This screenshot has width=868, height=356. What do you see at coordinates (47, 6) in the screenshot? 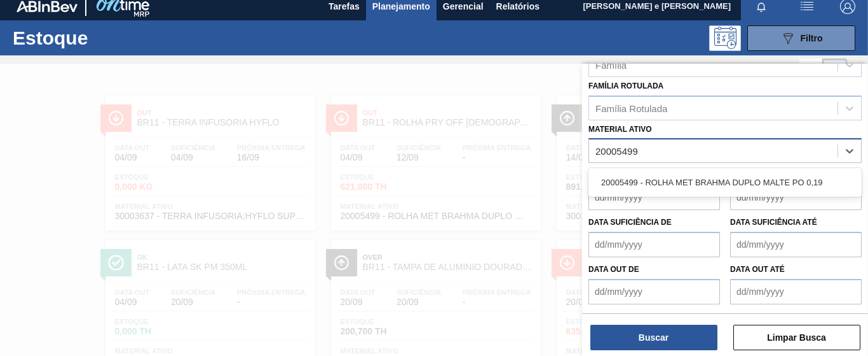
I see `img: TNhmsLtSVTkK8tSr43FrP2fwEKptu5GPRR3wAAAABJRU5ErkJggg==` at bounding box center [47, 6].